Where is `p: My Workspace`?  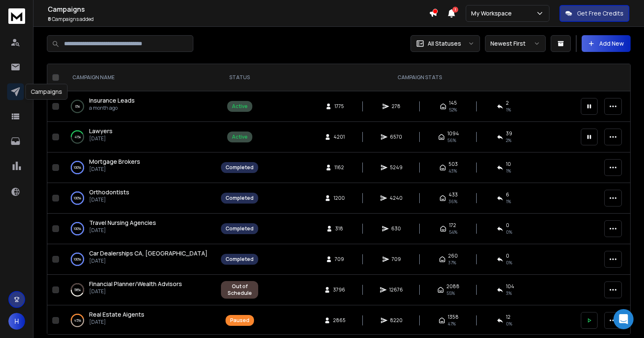 p: My Workspace is located at coordinates (493, 14).